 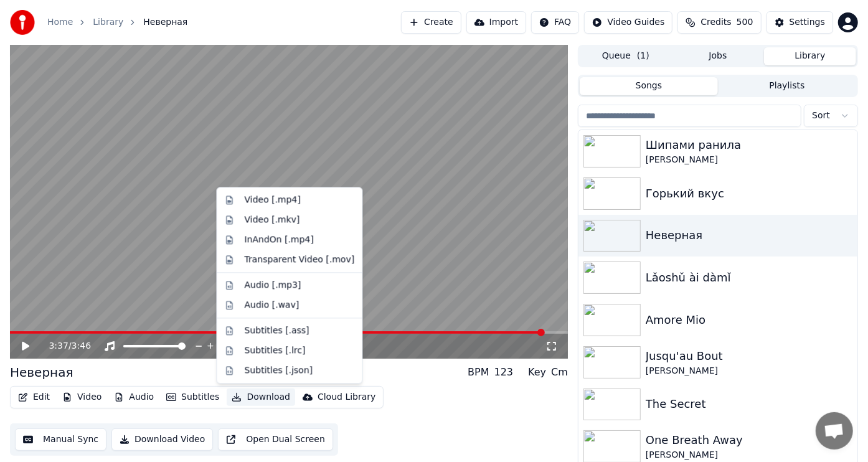 What do you see at coordinates (271, 220) in the screenshot?
I see `div: Video [.mkv]` at bounding box center [271, 220].